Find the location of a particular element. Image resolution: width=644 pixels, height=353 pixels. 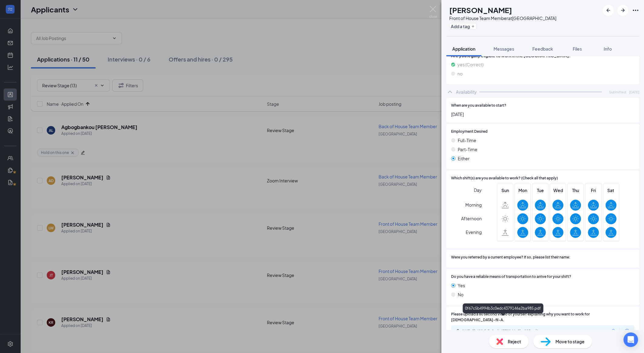

span: Reject is located at coordinates (515, 341).